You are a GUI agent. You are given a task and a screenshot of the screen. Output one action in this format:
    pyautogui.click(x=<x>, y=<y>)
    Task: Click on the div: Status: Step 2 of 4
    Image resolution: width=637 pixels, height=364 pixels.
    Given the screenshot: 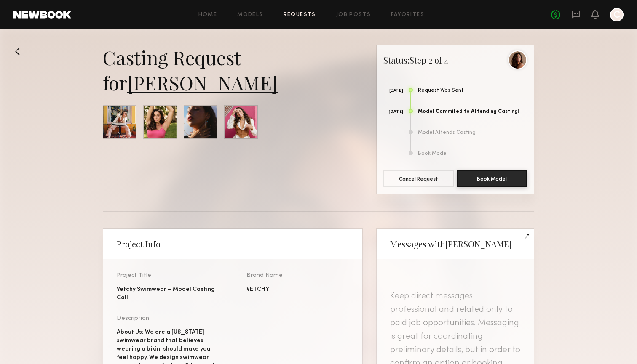 What is the action you would take?
    pyautogui.click(x=455, y=60)
    